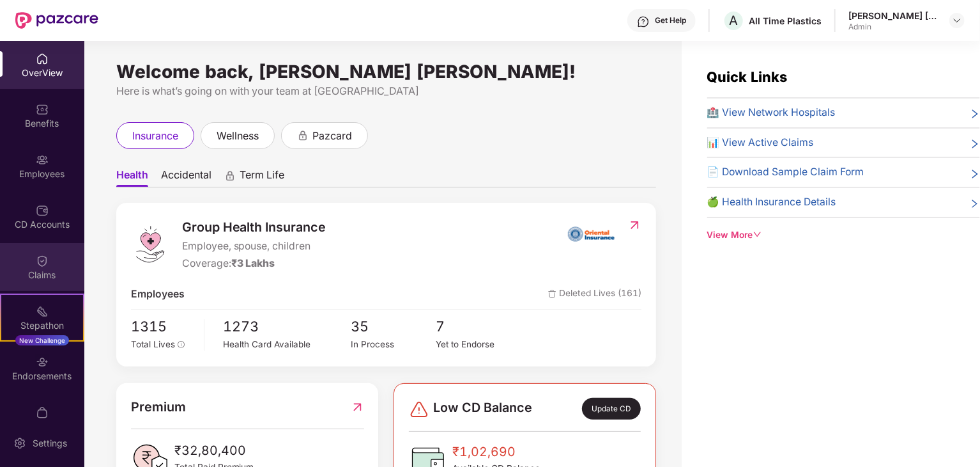 This screenshot has width=980, height=467. I want to click on img: insurerIcon, so click(591, 233).